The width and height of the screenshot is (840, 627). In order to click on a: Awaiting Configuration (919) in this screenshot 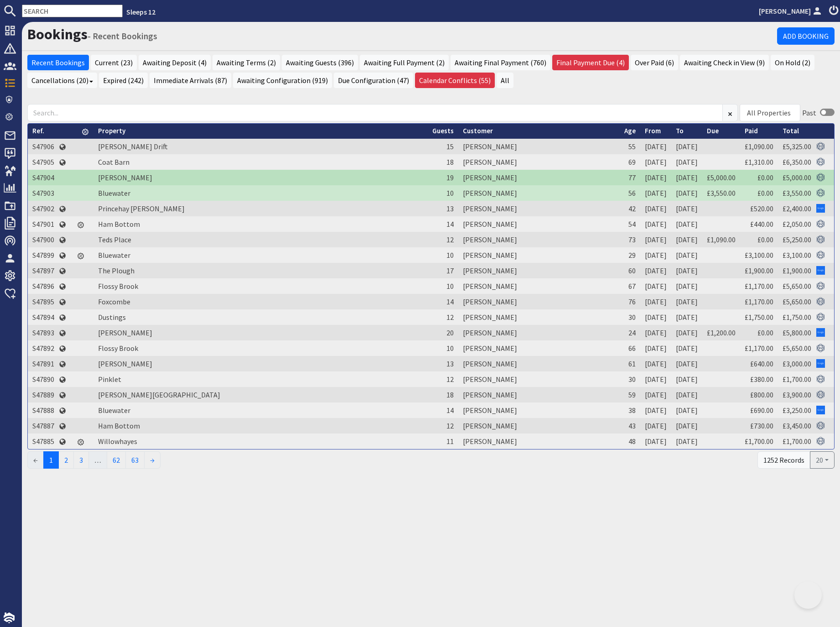, I will do `click(282, 80)`.